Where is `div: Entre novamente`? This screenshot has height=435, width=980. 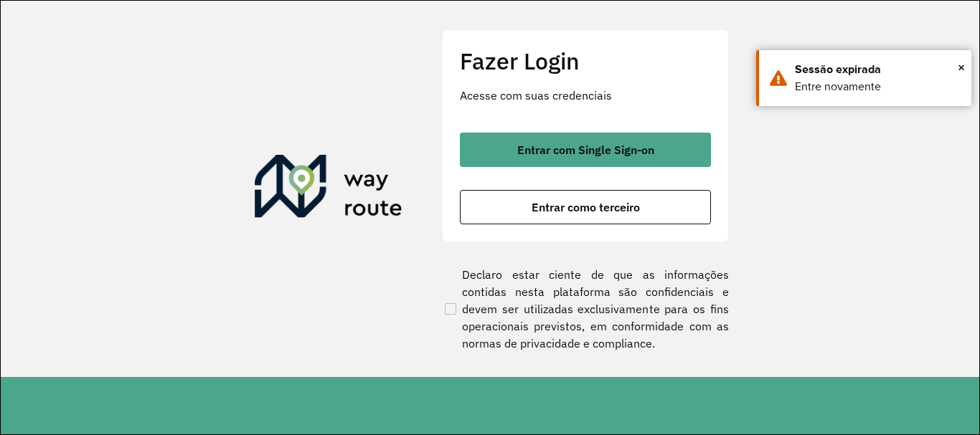 div: Entre novamente is located at coordinates (877, 86).